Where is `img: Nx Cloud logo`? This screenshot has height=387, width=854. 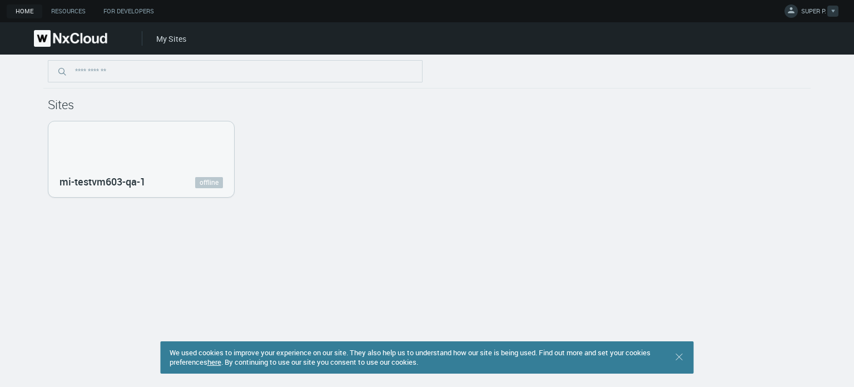 img: Nx Cloud logo is located at coordinates (71, 38).